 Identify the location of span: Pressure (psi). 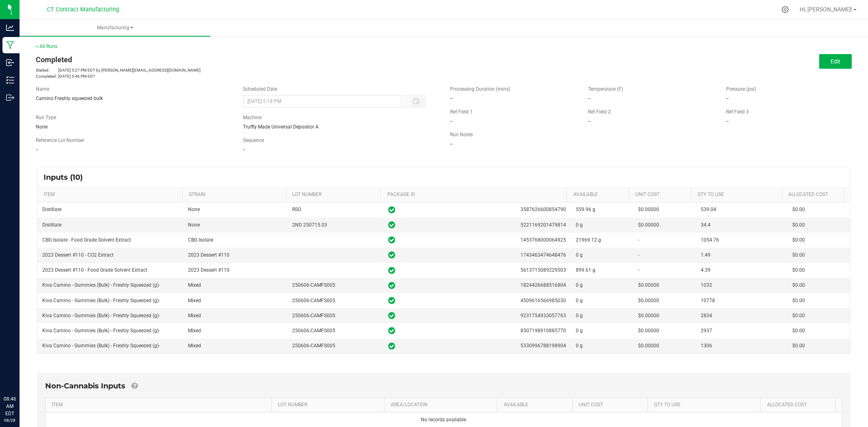
(741, 89).